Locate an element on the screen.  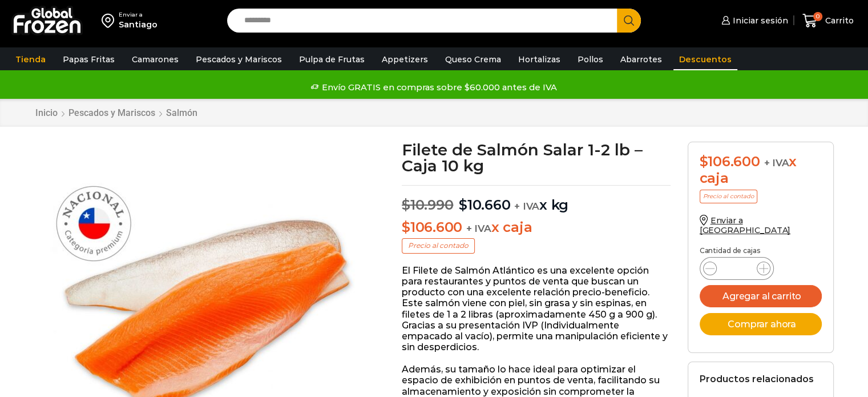
img: address-field-icon.svg is located at coordinates (110, 21).